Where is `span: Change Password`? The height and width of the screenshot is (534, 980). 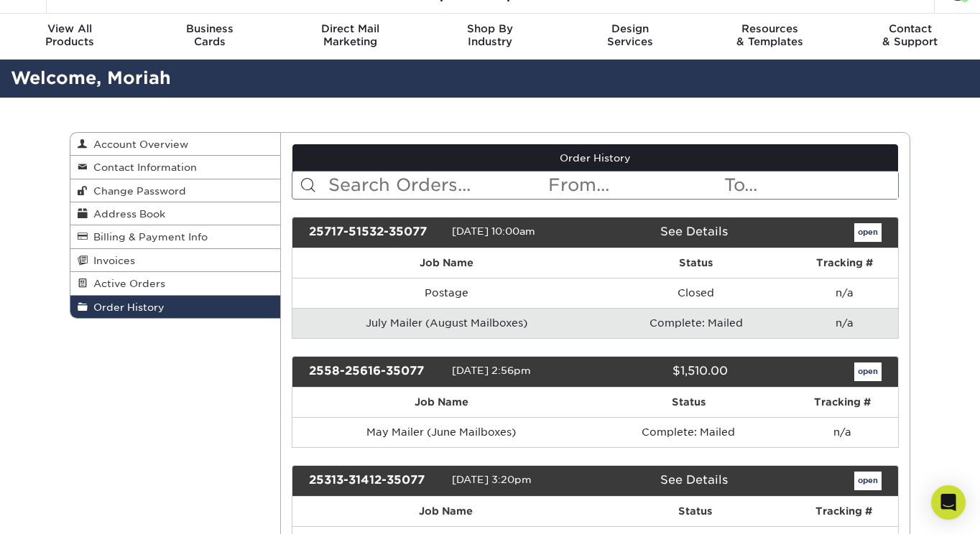
span: Change Password is located at coordinates (136, 191).